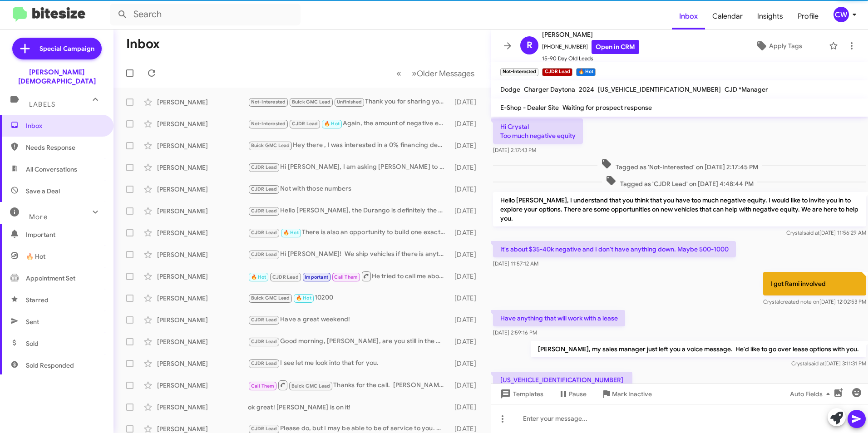 This screenshot has height=433, width=868. What do you see at coordinates (42, 105) in the screenshot?
I see `span: Labels` at bounding box center [42, 105].